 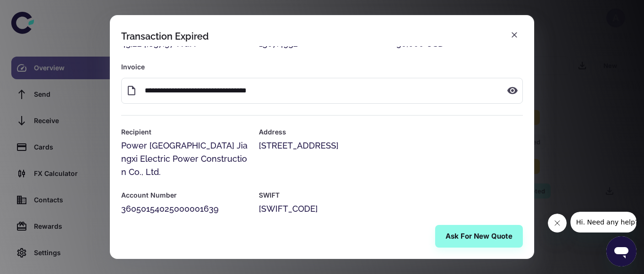 I want to click on span: Hi. Need any help?, so click(x=37, y=10).